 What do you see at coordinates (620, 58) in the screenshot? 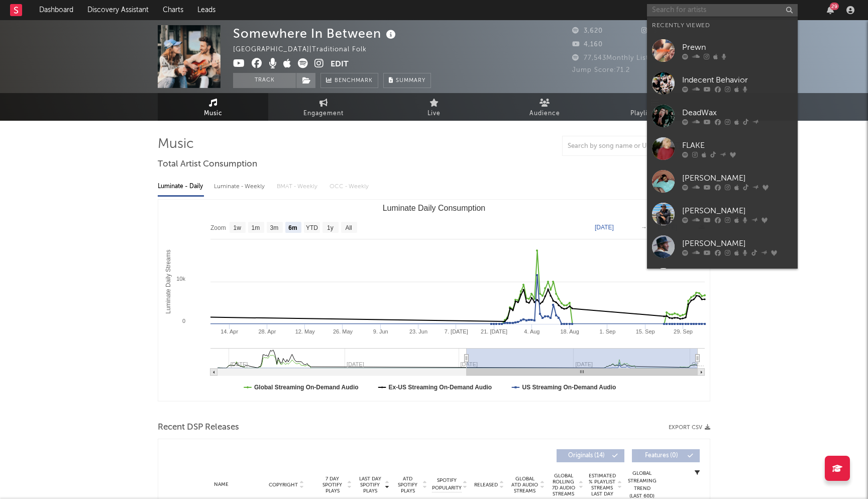
I see `span: 77,543 Monthly Listeners` at bounding box center [620, 58].